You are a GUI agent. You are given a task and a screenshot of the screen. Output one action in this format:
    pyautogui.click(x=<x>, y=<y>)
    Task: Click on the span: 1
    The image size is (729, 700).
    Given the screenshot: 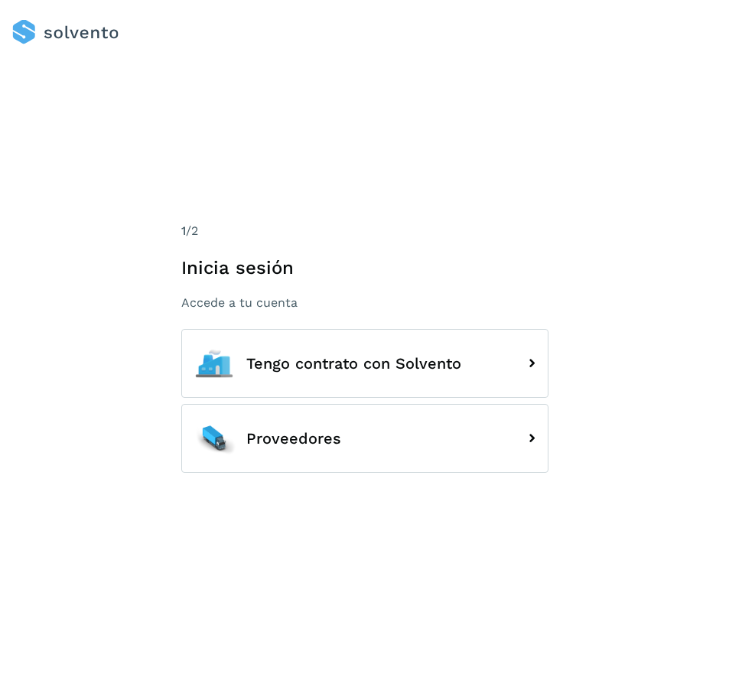 What is the action you would take?
    pyautogui.click(x=184, y=230)
    